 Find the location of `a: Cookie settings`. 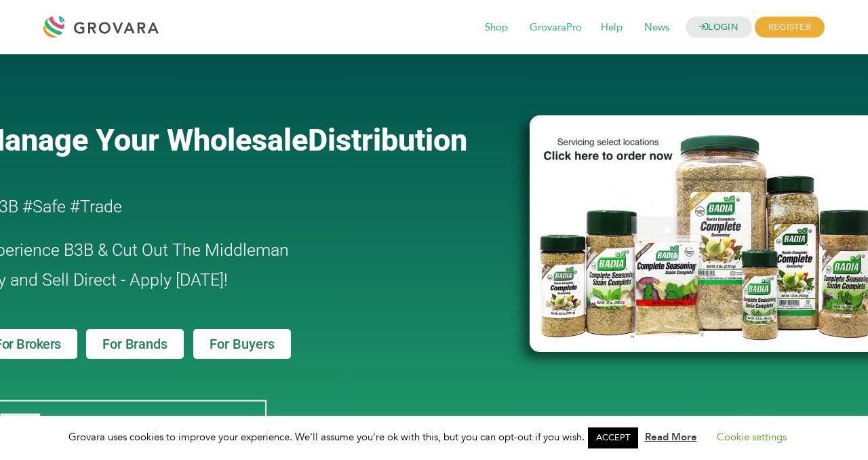

a: Cookie settings is located at coordinates (752, 437).